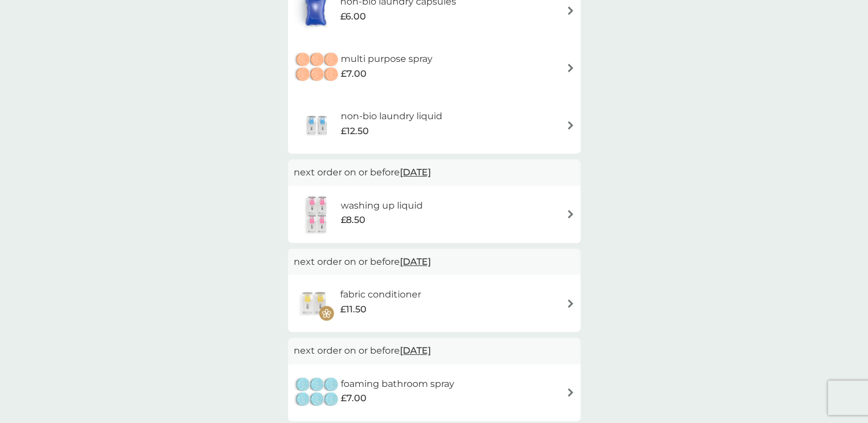  What do you see at coordinates (387, 59) in the screenshot?
I see `h6: multi purpose spray` at bounding box center [387, 59].